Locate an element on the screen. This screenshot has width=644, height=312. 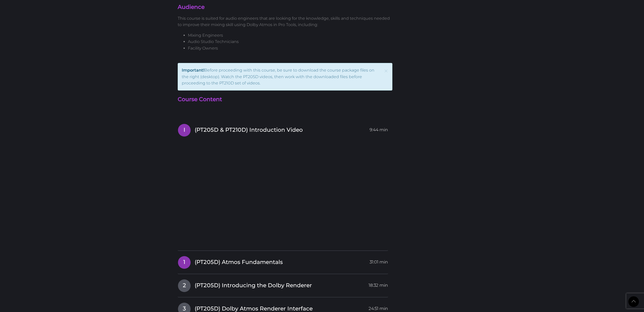
span: 18:32 min is located at coordinates (378, 285).